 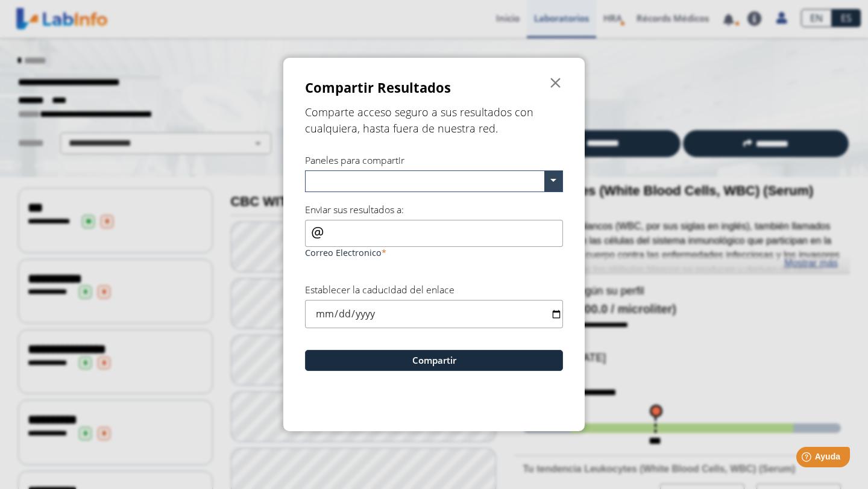 What do you see at coordinates (380, 290) in the screenshot?
I see `label: Establecer la caducidad del enlace` at bounding box center [380, 290].